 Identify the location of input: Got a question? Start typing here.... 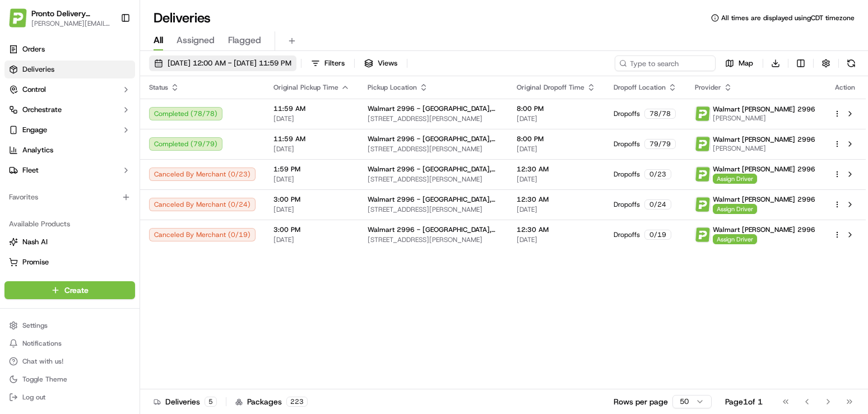
(115, 78).